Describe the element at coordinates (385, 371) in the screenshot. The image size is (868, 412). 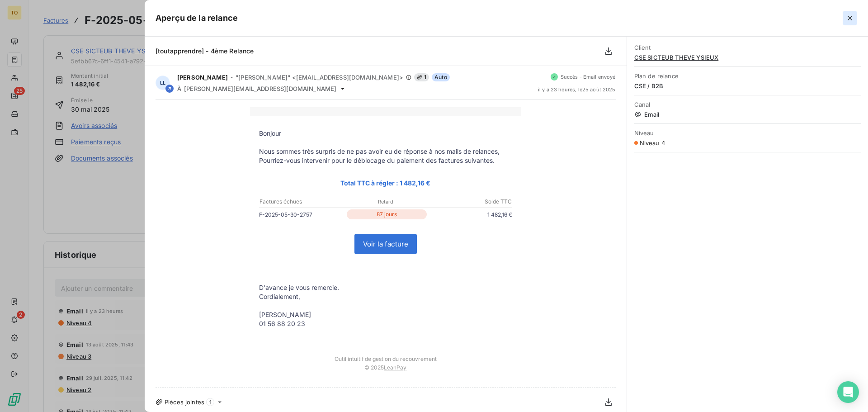
I see `td: © 2025` at that location.